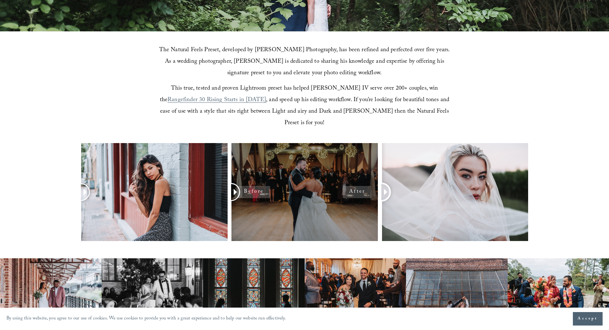 The width and height of the screenshot is (609, 330). What do you see at coordinates (305, 112) in the screenshot?
I see `span: , and speed up his editing workflow. If you’re looking for beautiful tones and ease of use with a...` at bounding box center [305, 112].